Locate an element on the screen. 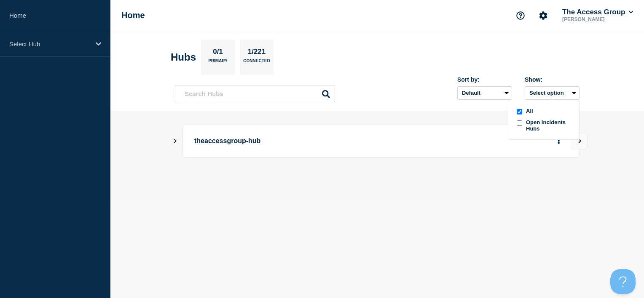 The height and width of the screenshot is (298, 644). button: The Access Group is located at coordinates (597, 13).